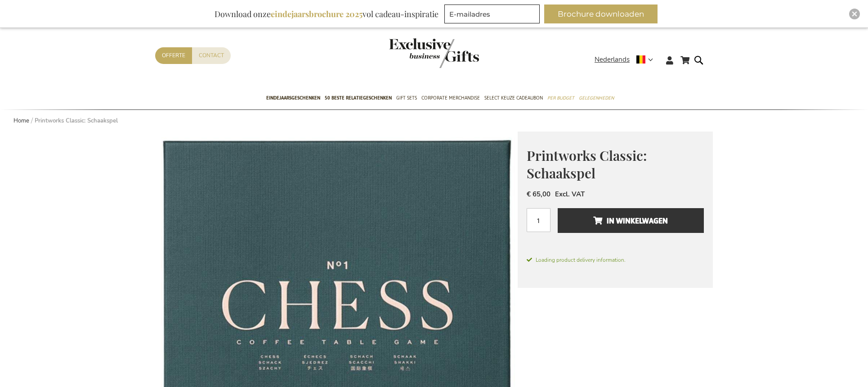 The height and width of the screenshot is (387, 868). I want to click on span: 50 beste relatiegeschenken, so click(358, 98).